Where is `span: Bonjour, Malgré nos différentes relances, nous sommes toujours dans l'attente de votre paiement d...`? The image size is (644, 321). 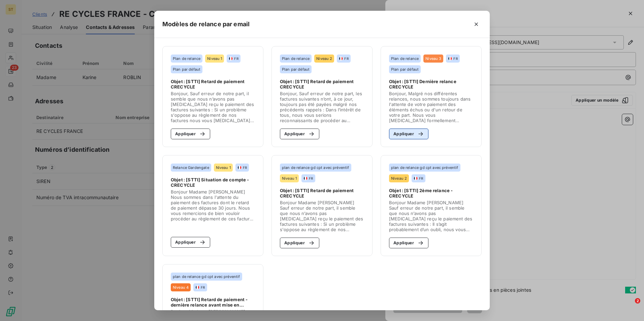
span: Bonjour, Malgré nos différentes relances, nous sommes toujours dans l'attente de votre paiement d... is located at coordinates (431, 107).